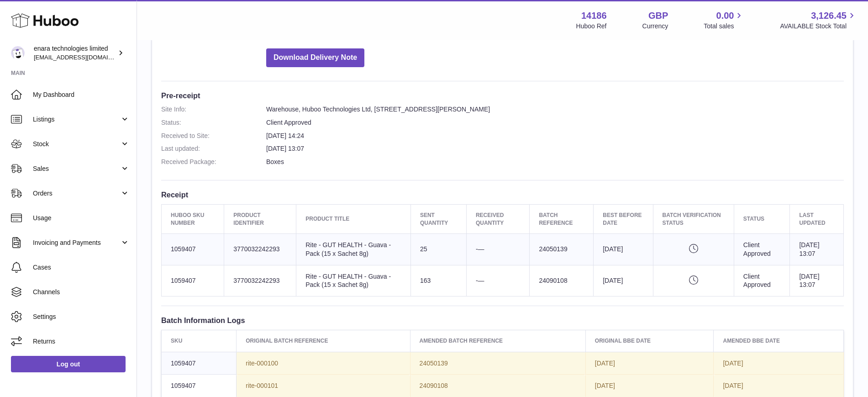 This screenshot has width=868, height=397. What do you see at coordinates (724, 20) in the screenshot?
I see `a: 0.00 Total sales` at bounding box center [724, 20].